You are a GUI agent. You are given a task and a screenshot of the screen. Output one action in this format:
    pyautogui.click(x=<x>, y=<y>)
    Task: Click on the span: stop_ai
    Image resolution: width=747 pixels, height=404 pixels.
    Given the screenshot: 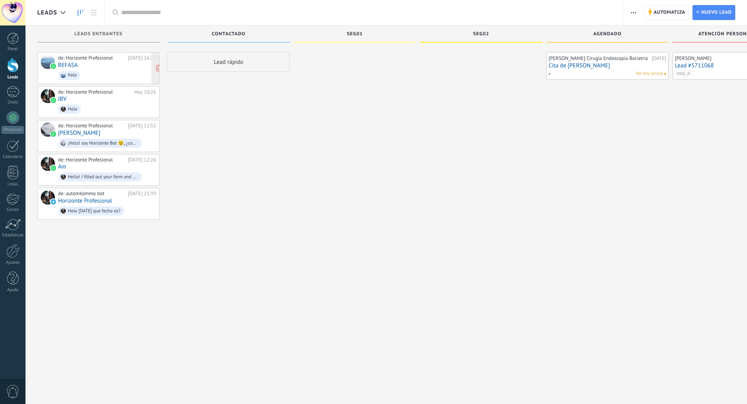 What is the action you would take?
    pyautogui.click(x=684, y=74)
    